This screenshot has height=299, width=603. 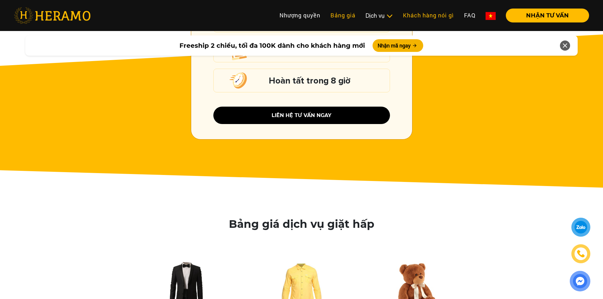 What do you see at coordinates (302, 115) in the screenshot?
I see `button: liên hệ tư vấn ngay` at bounding box center [302, 115].